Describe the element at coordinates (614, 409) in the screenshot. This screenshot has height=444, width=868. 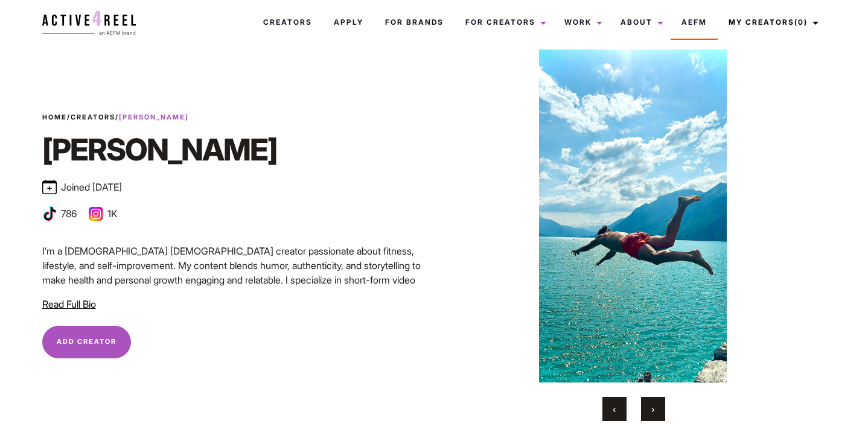
I see `span: Previous` at that location.